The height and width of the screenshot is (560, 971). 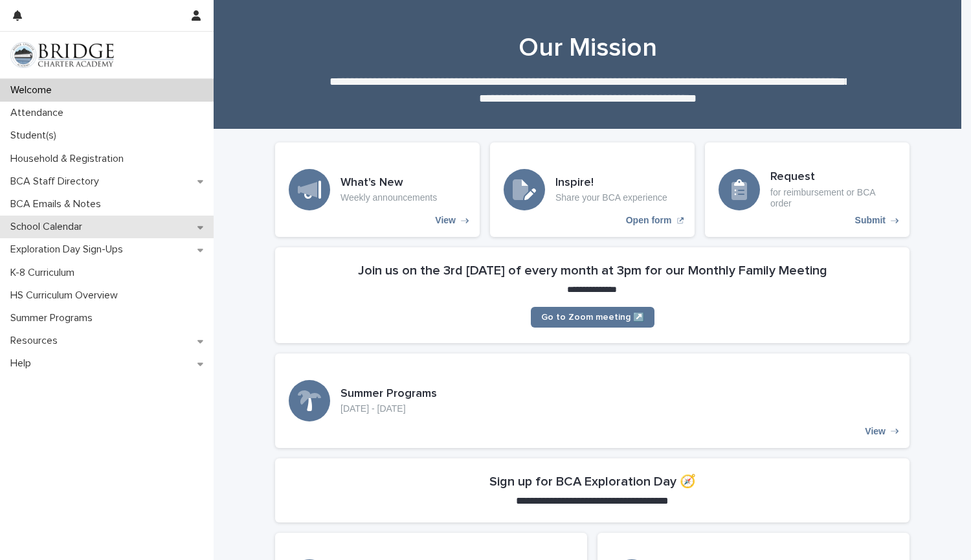 I want to click on p: Weekly announcements, so click(x=389, y=197).